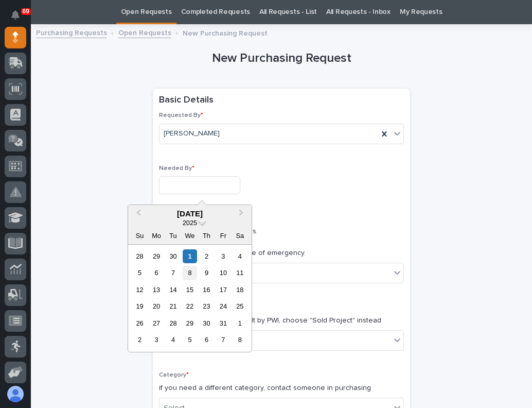  Describe the element at coordinates (189, 256) in the screenshot. I see `div: Choose Wednesday, October 1st, 2025` at that location.